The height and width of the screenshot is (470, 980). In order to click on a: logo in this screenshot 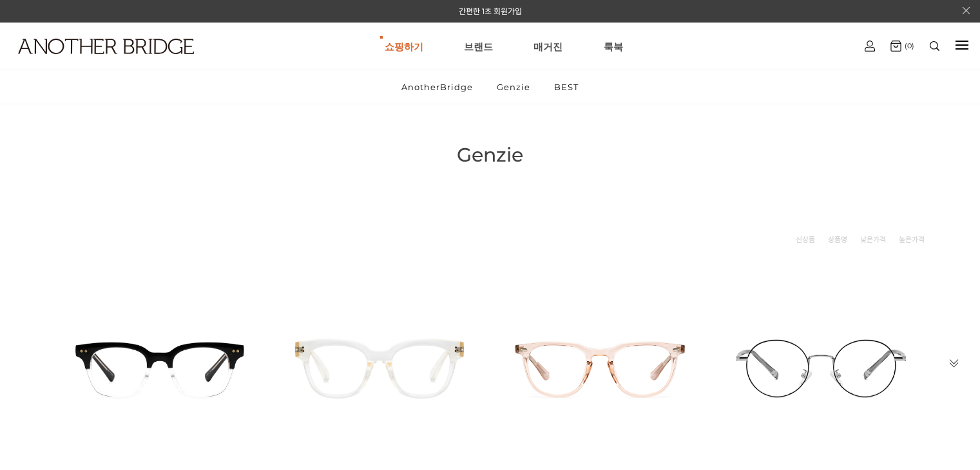, I will do `click(80, 62)`.